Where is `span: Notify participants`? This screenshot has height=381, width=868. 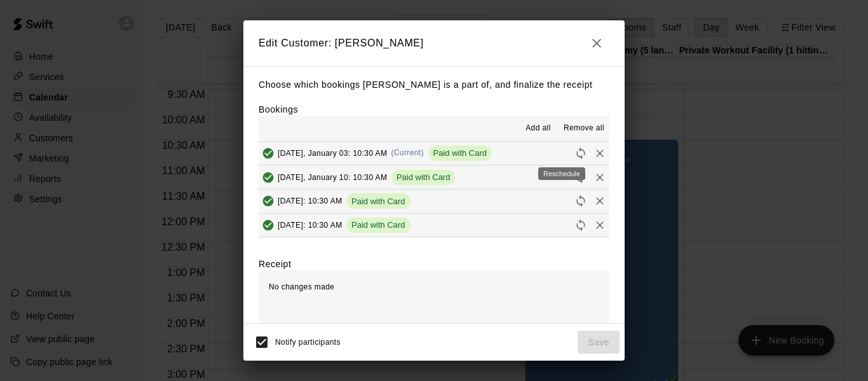
span: Notify participants is located at coordinates (308, 342).